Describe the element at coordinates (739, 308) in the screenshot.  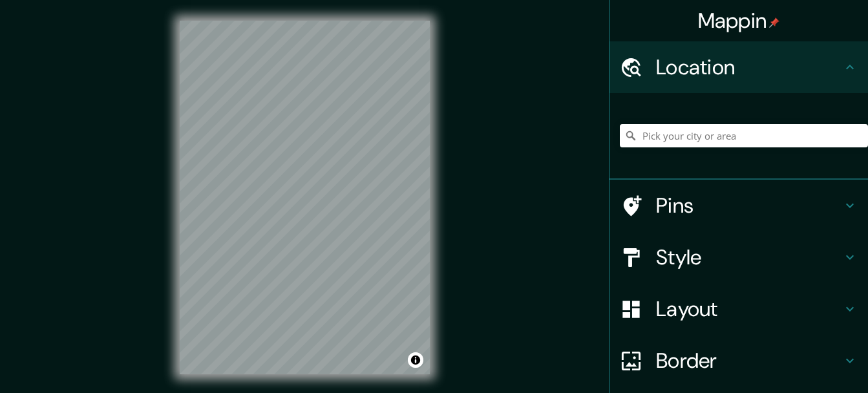
I see `div: Layout` at that location.